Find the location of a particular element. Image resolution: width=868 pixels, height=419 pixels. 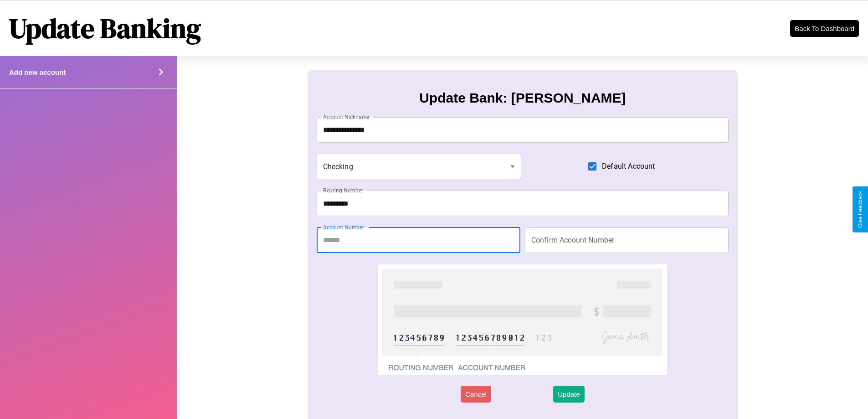

h4: Add new account is located at coordinates (37, 72).